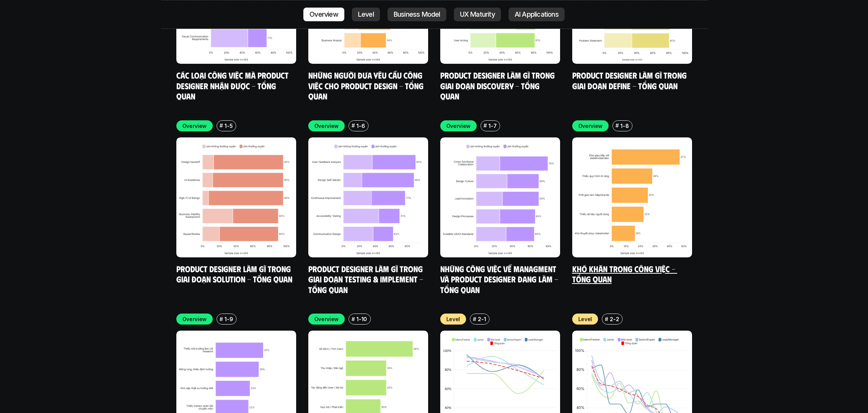  Describe the element at coordinates (614, 319) in the screenshot. I see `p: 2-2` at that location.